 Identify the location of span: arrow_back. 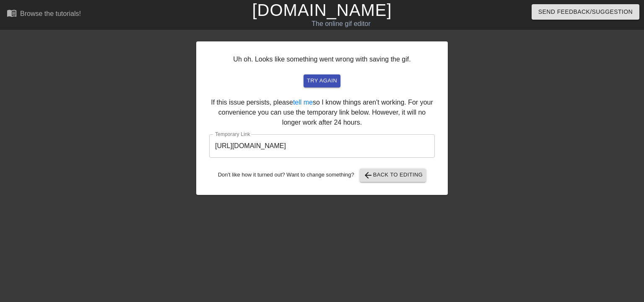
(368, 176).